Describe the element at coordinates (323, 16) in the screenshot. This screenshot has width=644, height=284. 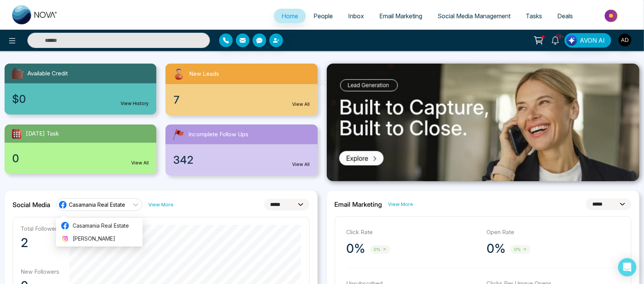
I see `span: People` at that location.